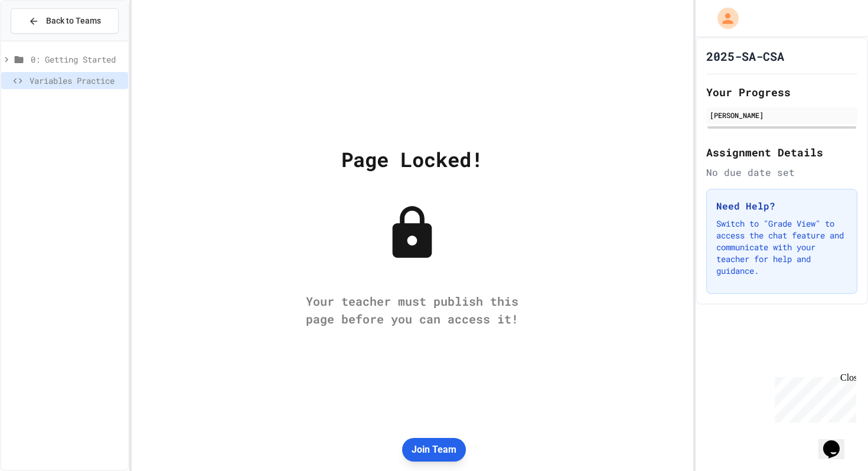  Describe the element at coordinates (434, 450) in the screenshot. I see `button: Join Team` at that location.